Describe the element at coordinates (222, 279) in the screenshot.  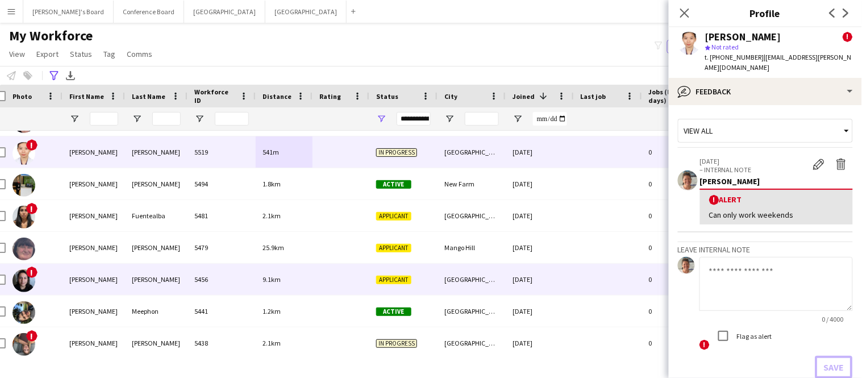
I see `div: 5456` at that location.